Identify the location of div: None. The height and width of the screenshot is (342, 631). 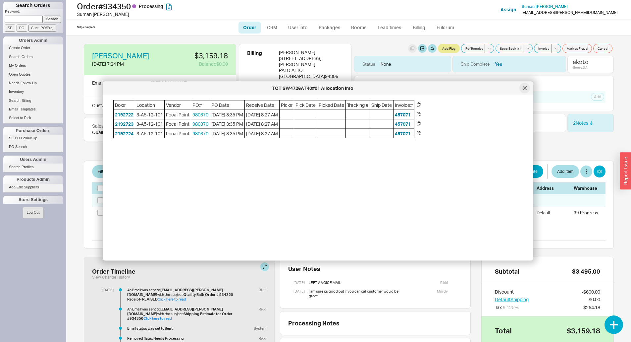
(386, 64).